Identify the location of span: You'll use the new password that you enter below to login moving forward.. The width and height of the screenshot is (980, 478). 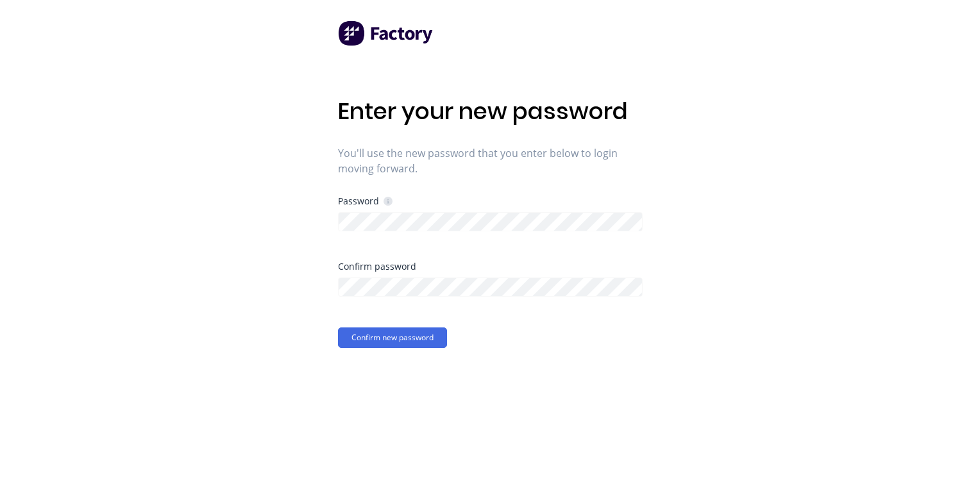
(490, 160).